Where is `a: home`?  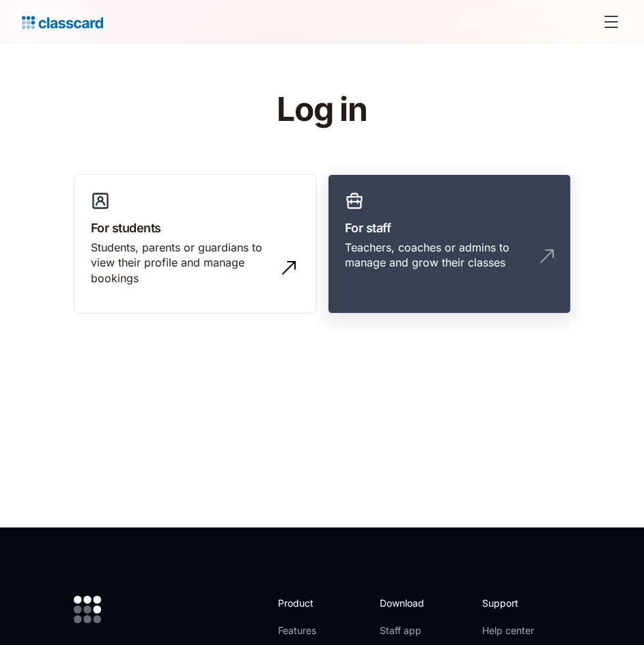
a: home is located at coordinates (62, 22).